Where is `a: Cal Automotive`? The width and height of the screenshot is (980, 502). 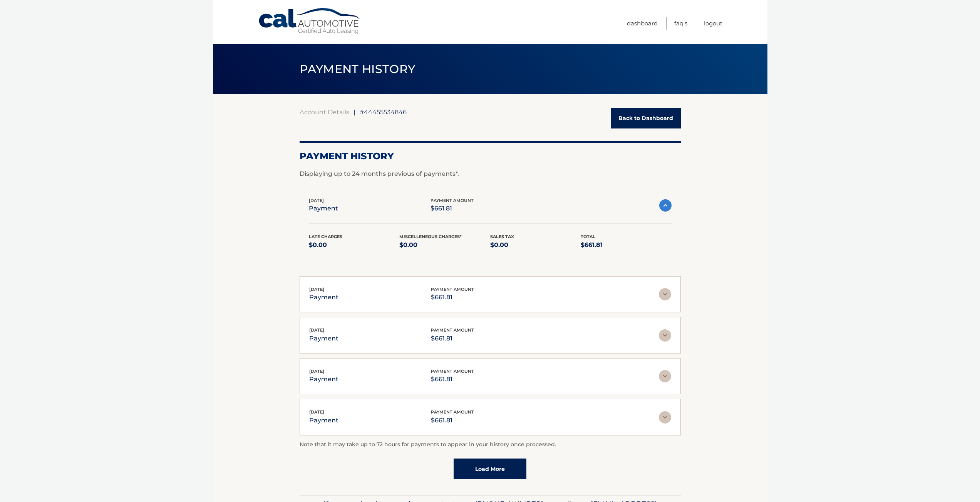
a: Cal Automotive is located at coordinates (310, 21).